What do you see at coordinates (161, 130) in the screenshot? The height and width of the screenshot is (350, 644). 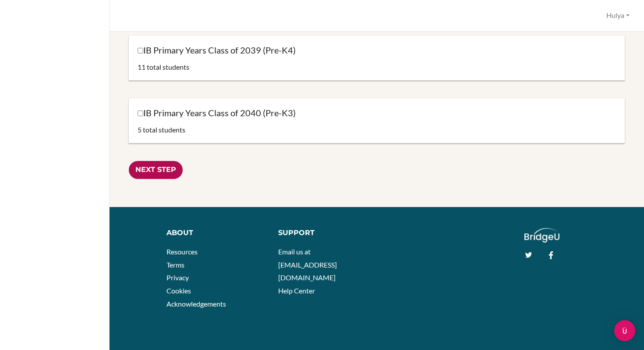 I see `span: 5 total students` at bounding box center [161, 130].